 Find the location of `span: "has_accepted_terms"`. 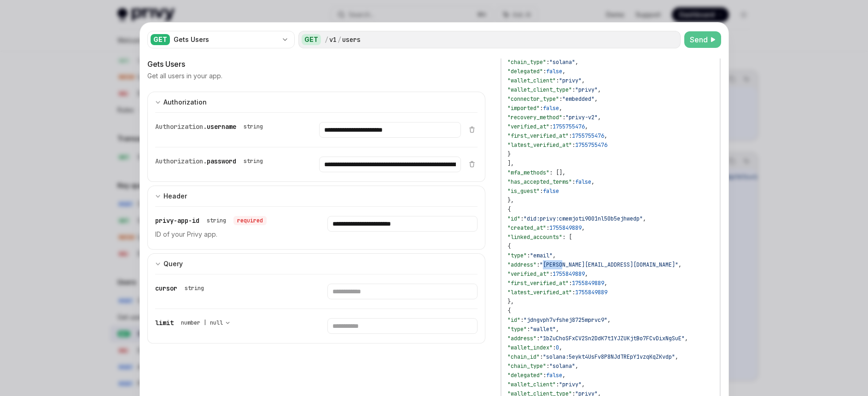

span: "has_accepted_terms" is located at coordinates (540, 182).